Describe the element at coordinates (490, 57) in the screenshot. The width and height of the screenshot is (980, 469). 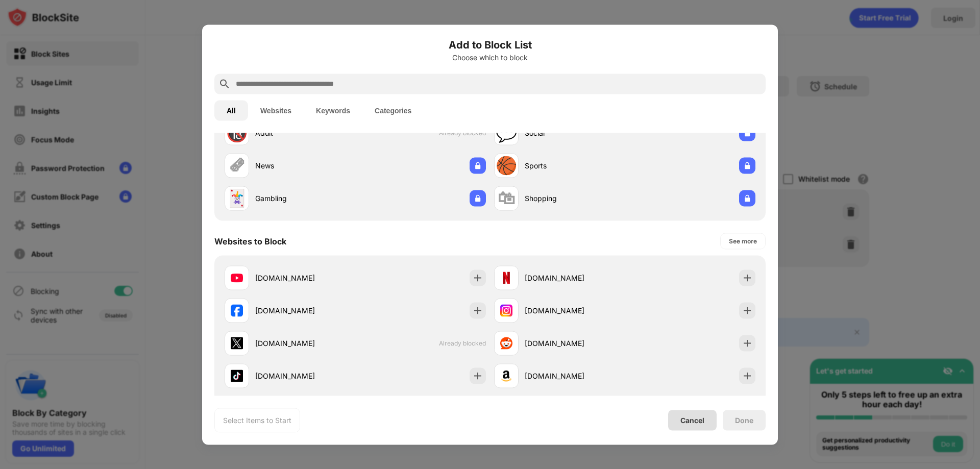
I see `div: Choose which to block` at that location.